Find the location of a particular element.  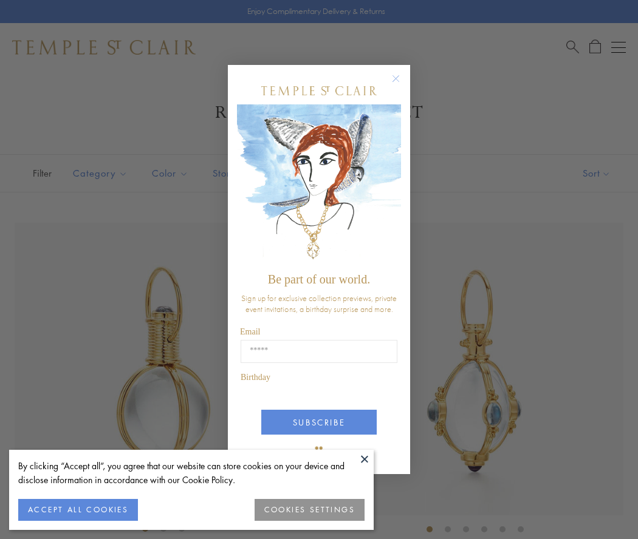

span: Sign up for exclusive collection previews, private event invitations, a birthday surprise and more. is located at coordinates (319, 304).